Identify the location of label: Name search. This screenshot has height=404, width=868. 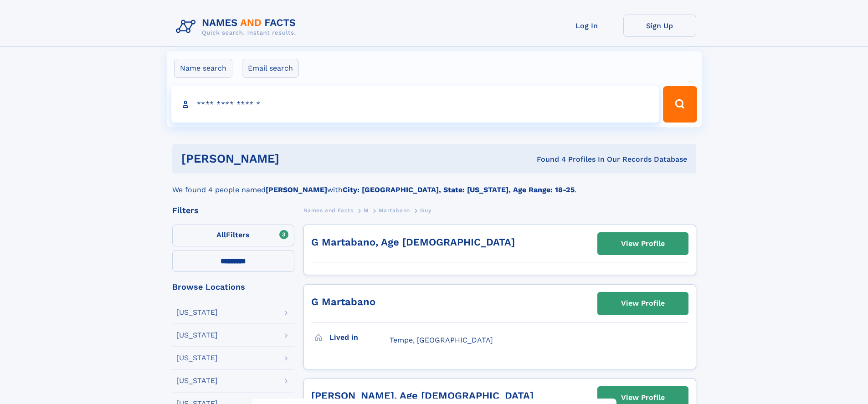
(203, 68).